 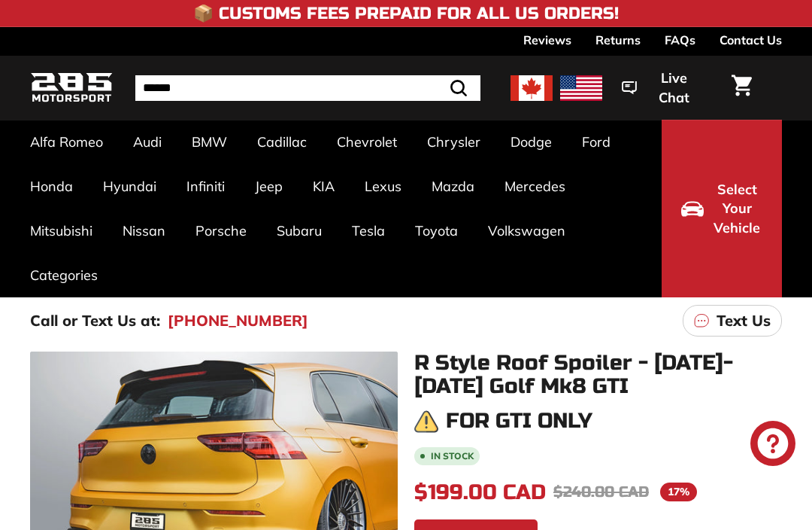 What do you see at coordinates (662, 87) in the screenshot?
I see `button: Live Chat` at bounding box center [662, 87].